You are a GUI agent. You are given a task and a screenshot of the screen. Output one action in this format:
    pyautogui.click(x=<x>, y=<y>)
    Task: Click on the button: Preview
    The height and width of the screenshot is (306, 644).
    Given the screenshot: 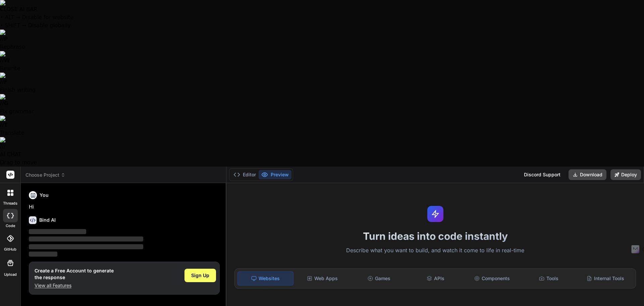 What is the action you would take?
    pyautogui.click(x=275, y=175)
    